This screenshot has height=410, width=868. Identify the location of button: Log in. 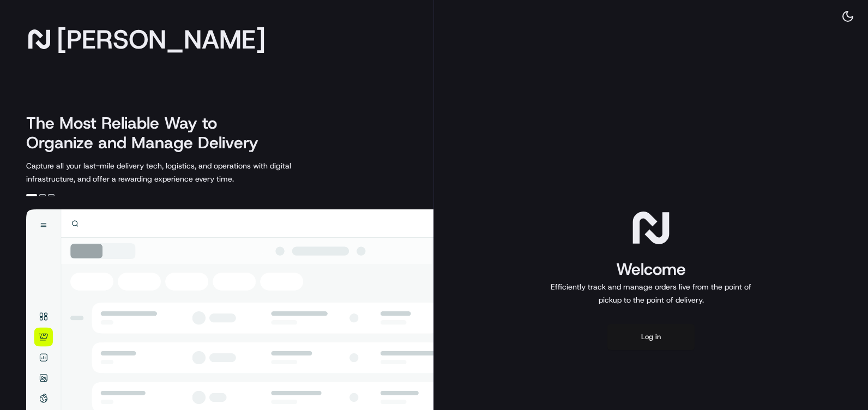
(651, 337).